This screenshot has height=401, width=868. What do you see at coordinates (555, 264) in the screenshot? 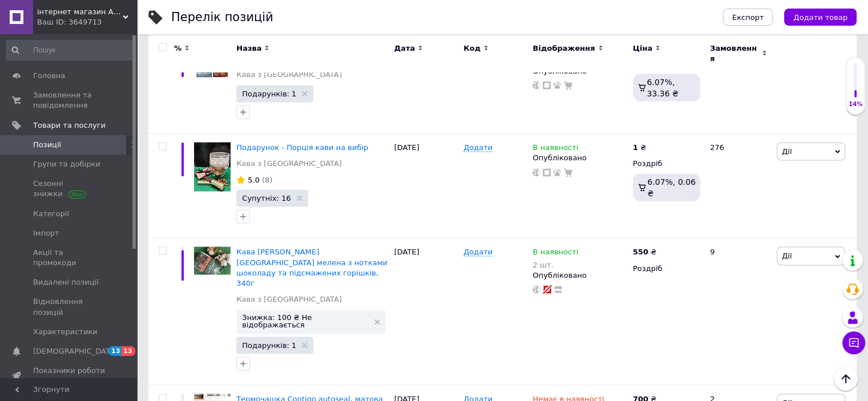
I see `div: 2 шт.` at bounding box center [555, 264].